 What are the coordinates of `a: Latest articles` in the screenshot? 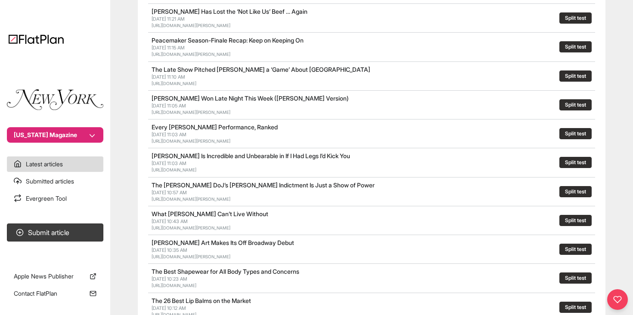 It's located at (55, 164).